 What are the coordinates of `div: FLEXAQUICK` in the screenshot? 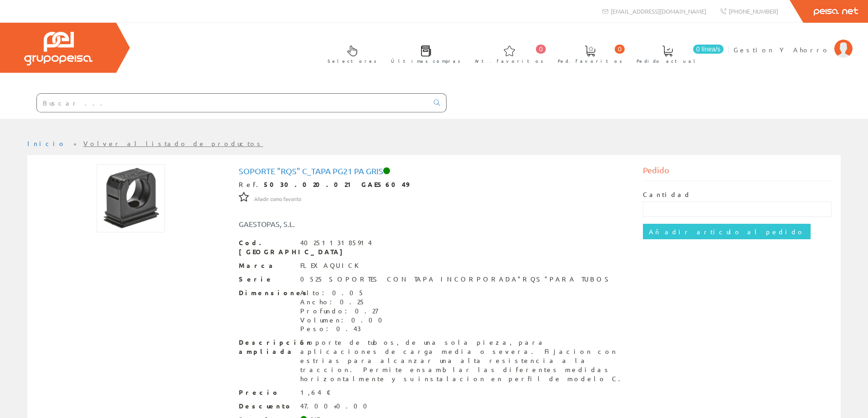 It's located at (332, 266).